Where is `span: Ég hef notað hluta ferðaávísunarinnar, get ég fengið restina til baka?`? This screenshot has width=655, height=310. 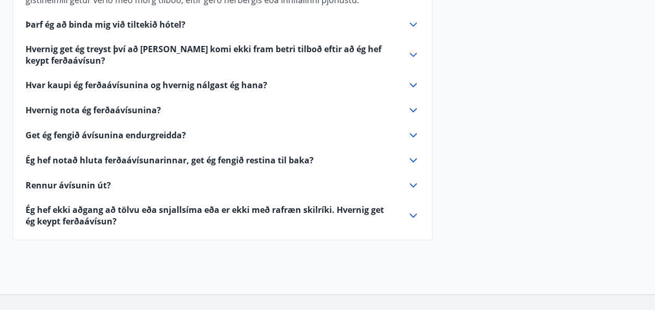 span: Ég hef notað hluta ferðaávísunarinnar, get ég fengið restina til baka? is located at coordinates (169, 160).